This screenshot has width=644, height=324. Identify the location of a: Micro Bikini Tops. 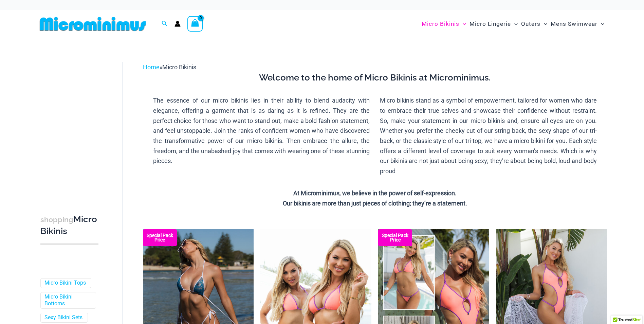
(65, 283).